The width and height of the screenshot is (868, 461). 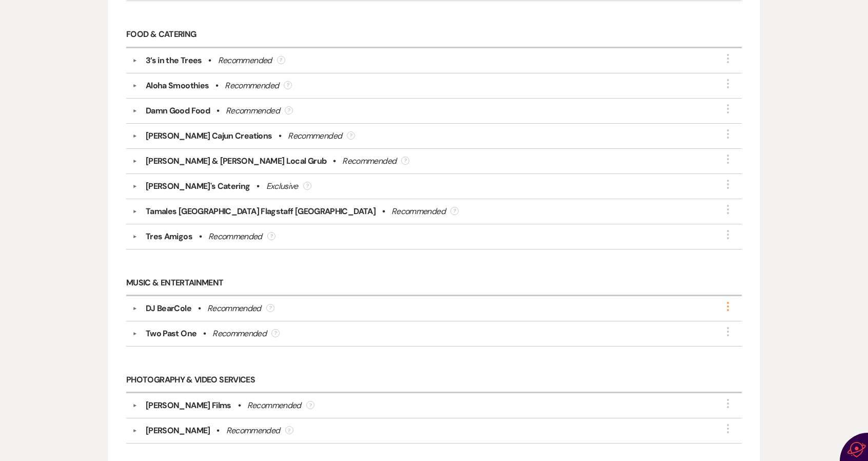 I want to click on h6: Photography & Video Services, so click(x=434, y=380).